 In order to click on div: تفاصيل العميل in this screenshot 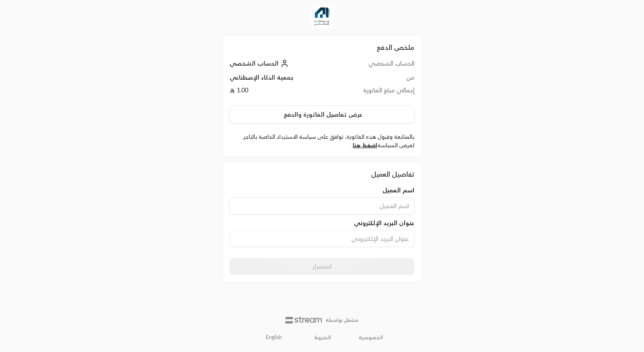, I will do `click(322, 174)`.